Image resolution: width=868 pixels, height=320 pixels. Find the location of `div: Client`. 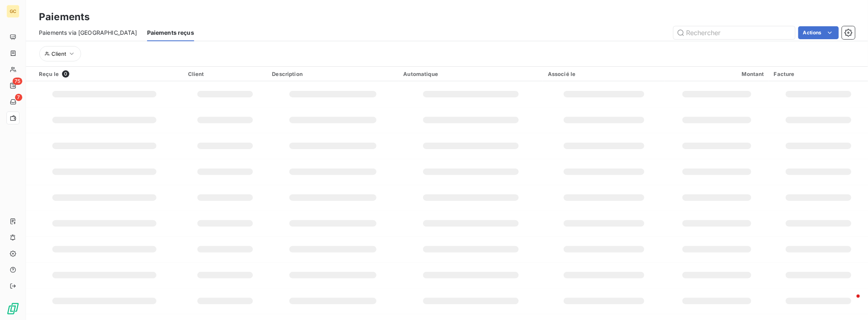

div: Client is located at coordinates (225, 74).